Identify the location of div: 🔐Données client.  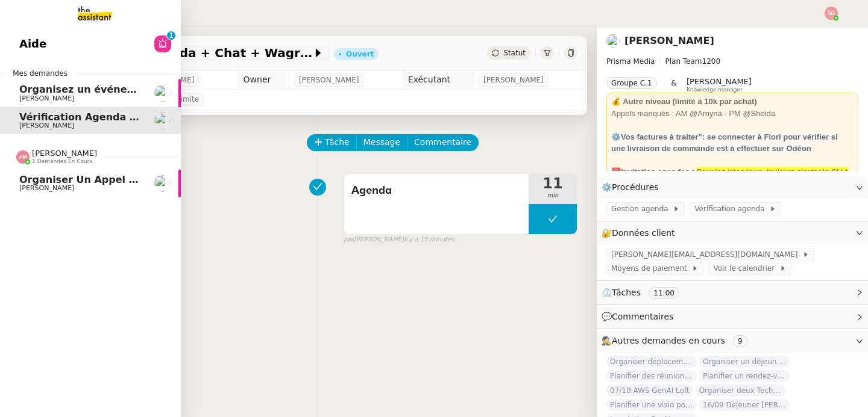
(732, 233).